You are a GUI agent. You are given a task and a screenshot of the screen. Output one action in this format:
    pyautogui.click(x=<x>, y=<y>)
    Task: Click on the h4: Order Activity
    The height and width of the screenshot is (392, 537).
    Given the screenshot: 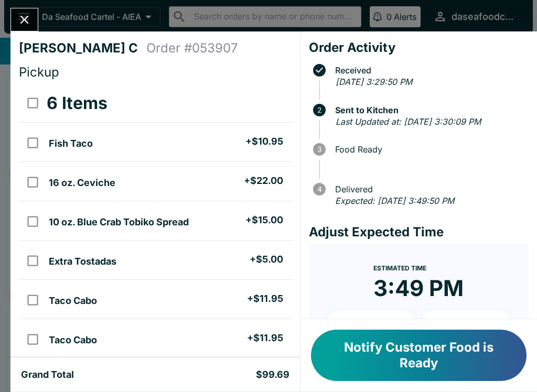 What is the action you would take?
    pyautogui.click(x=418, y=48)
    